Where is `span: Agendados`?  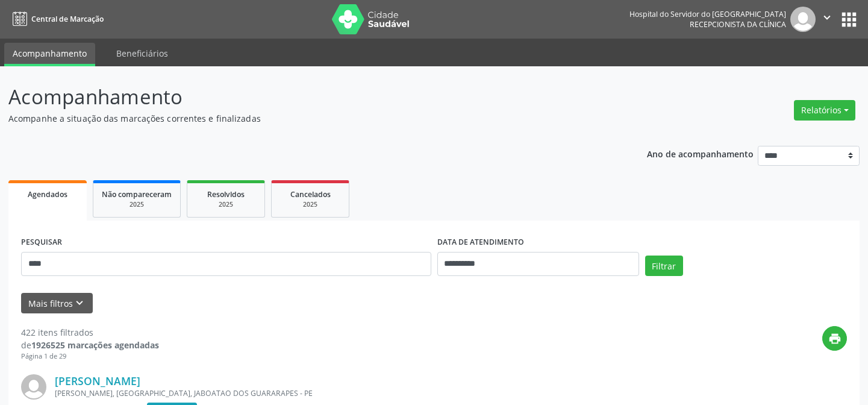 span: Agendados is located at coordinates (48, 194).